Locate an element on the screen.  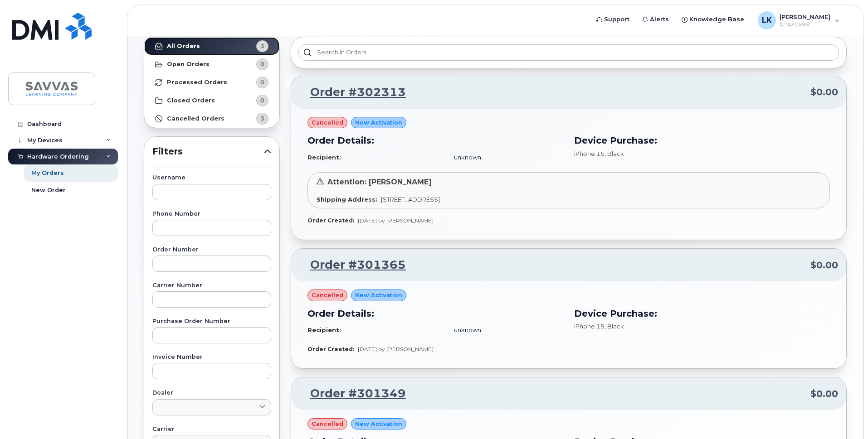
strong: Cancelled Orders is located at coordinates (196, 119).